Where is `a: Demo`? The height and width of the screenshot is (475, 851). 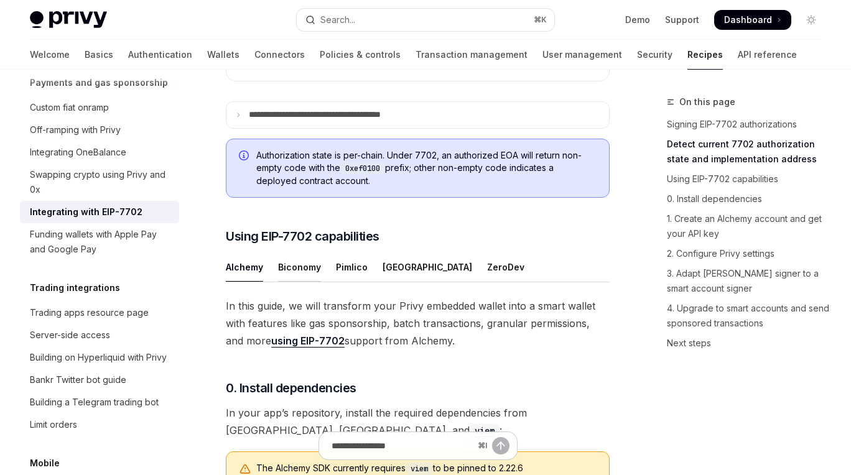
a: Demo is located at coordinates (637, 20).